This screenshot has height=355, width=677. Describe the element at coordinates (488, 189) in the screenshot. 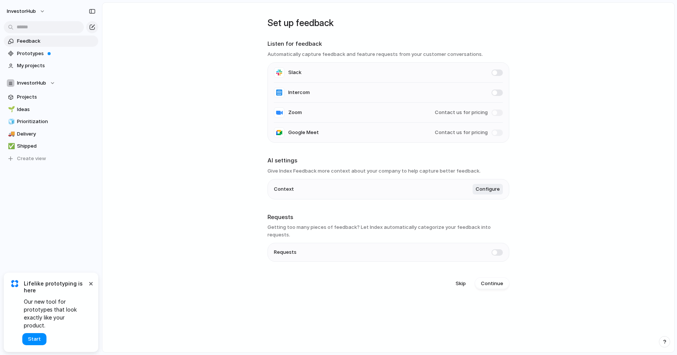

I see `button: Configure` at that location.